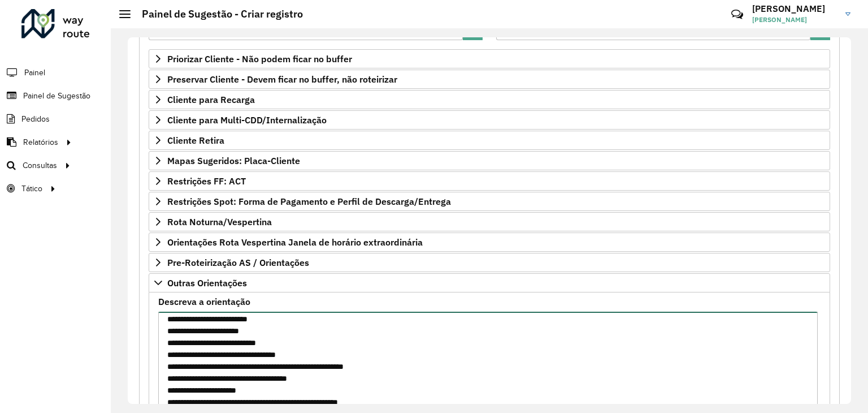 Image resolution: width=868 pixels, height=413 pixels. I want to click on span: Pedidos, so click(35, 119).